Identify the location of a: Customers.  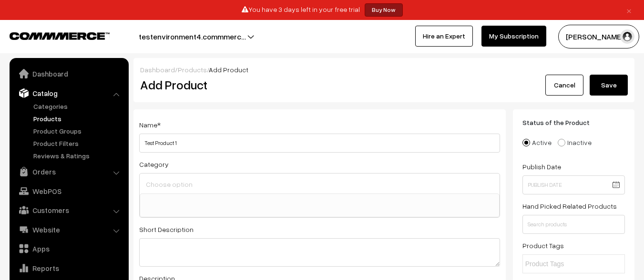
(69, 211).